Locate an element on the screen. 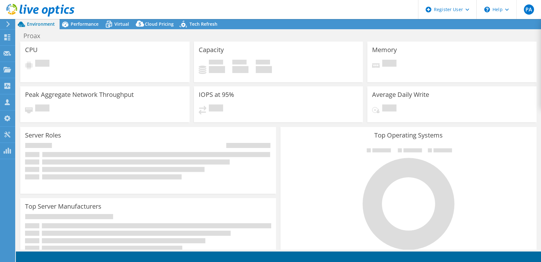 This screenshot has width=541, height=262. h1: Proax is located at coordinates (35, 36).